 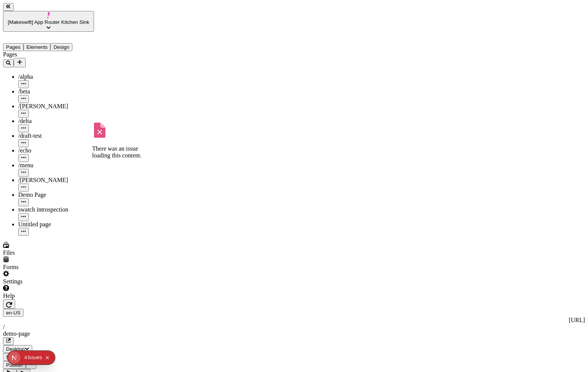 What do you see at coordinates (49, 253) in the screenshot?
I see `div: Files` at bounding box center [49, 253].